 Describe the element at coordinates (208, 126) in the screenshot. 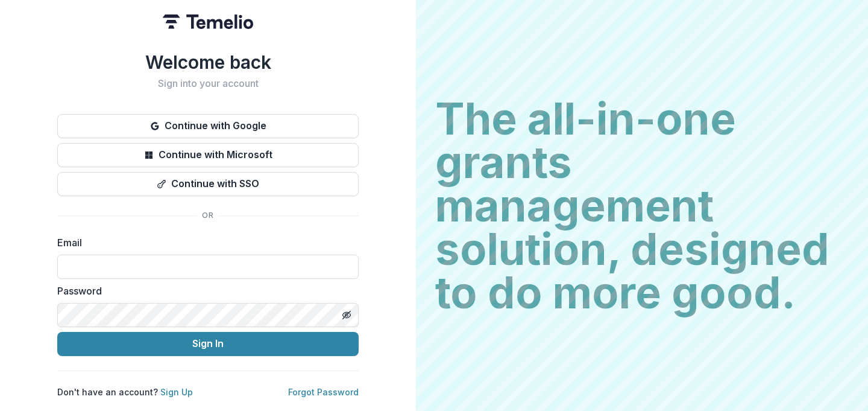

I see `button: Continue with Google` at that location.